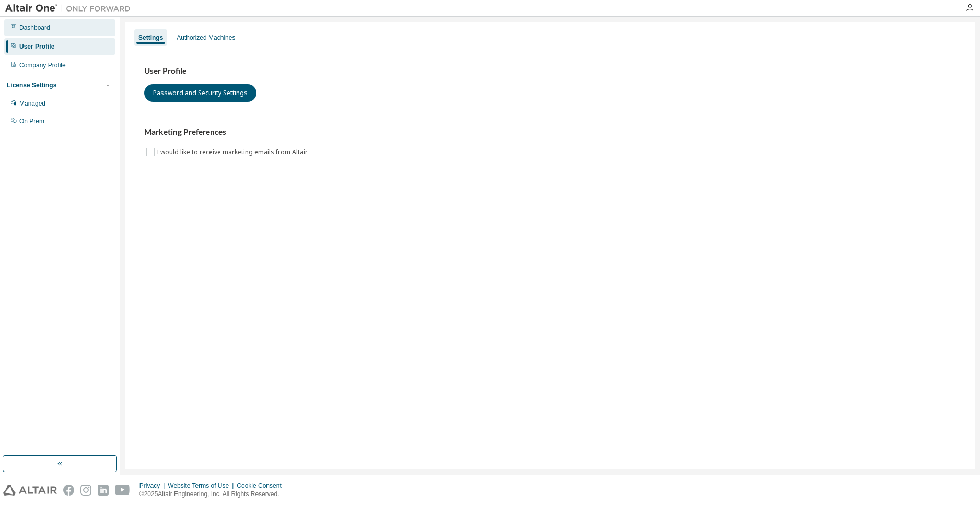 The image size is (980, 505). I want to click on div: User Profile, so click(36, 47).